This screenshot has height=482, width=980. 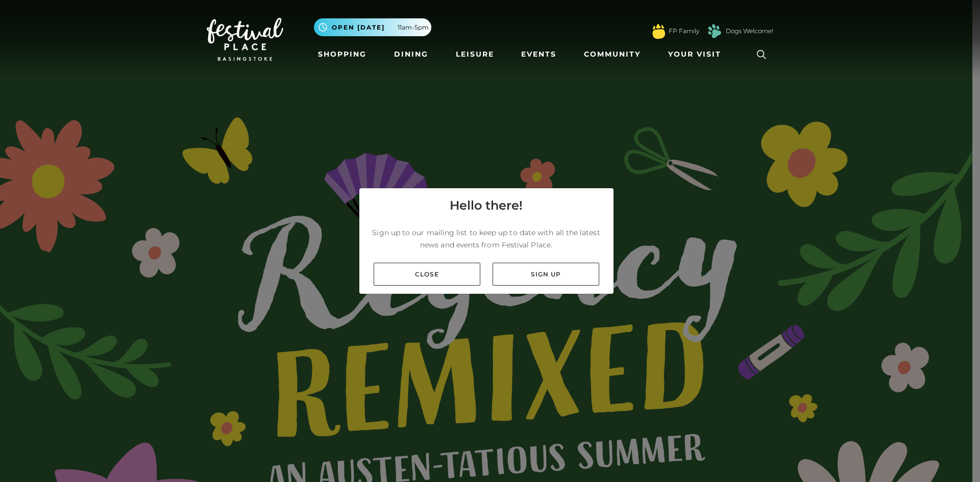 What do you see at coordinates (697, 54) in the screenshot?
I see `a: Your Visit` at bounding box center [697, 54].